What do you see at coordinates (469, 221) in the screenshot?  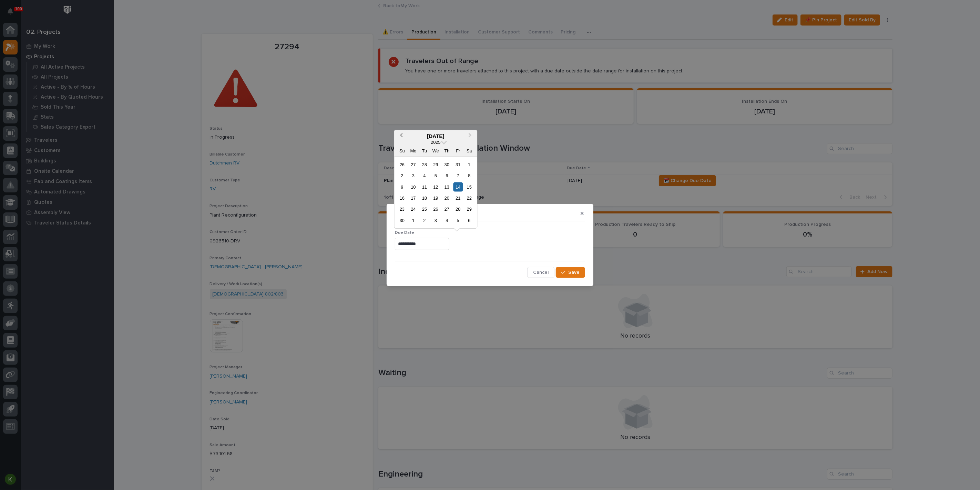 I see `div: Choose Saturday, December 6th, 2025` at bounding box center [469, 221].